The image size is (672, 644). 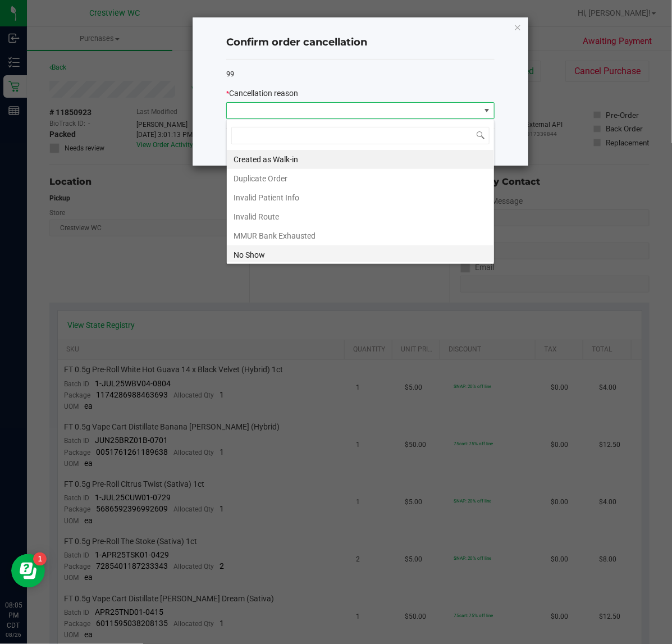 What do you see at coordinates (361, 160) in the screenshot?
I see `li: Created as Walk-in` at bounding box center [361, 160].